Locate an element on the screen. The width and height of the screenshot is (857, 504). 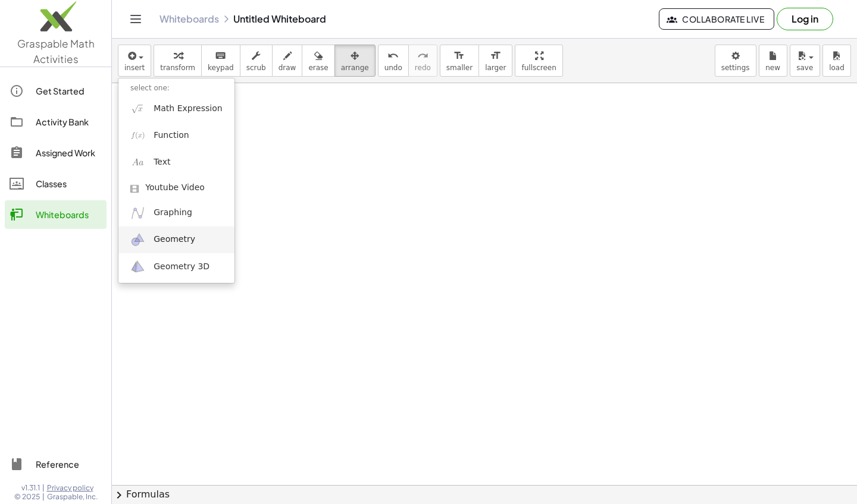
span: undo is located at coordinates (394, 68).